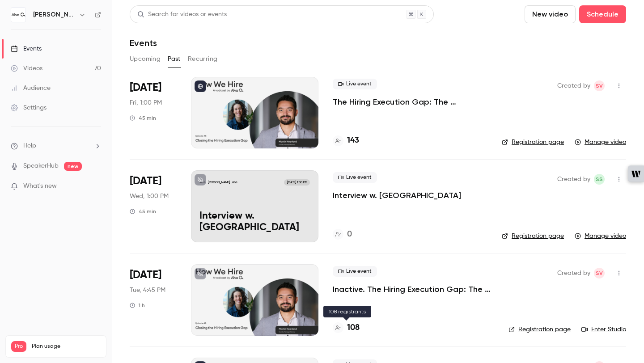  What do you see at coordinates (600, 179) in the screenshot?
I see `span: SS` at bounding box center [600, 179].